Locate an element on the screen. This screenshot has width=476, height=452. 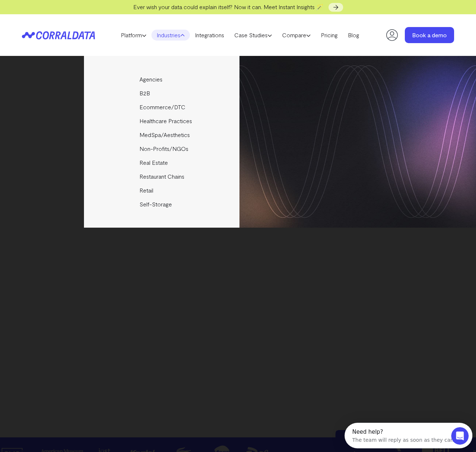
a: Platform is located at coordinates (134, 35).